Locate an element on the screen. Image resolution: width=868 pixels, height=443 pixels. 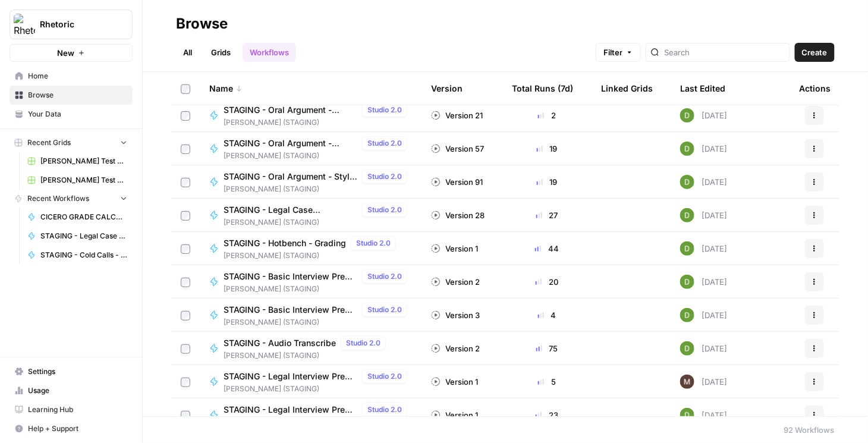
div: Version 3 is located at coordinates (455, 315).